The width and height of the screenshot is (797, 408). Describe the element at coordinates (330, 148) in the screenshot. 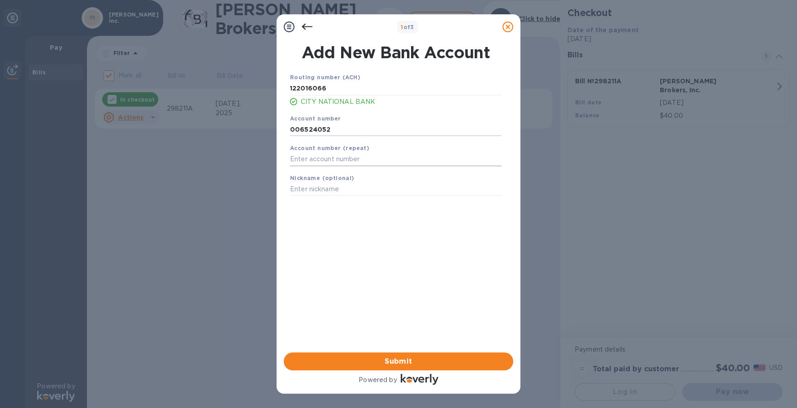

I see `b: Account number (repeat)` at that location.